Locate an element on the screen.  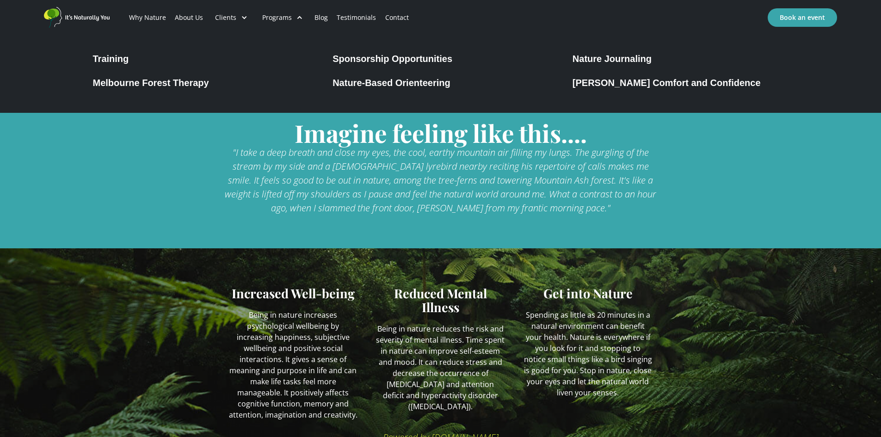
a: Contact is located at coordinates (397, 18).